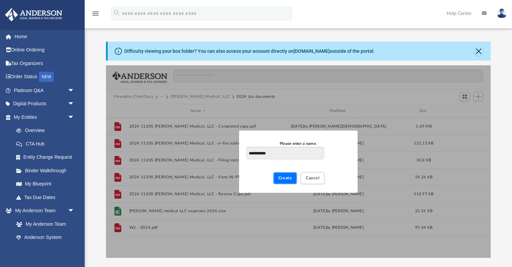 This screenshot has width=512, height=267. What do you see at coordinates (117, 13) in the screenshot?
I see `i: search` at bounding box center [117, 13].